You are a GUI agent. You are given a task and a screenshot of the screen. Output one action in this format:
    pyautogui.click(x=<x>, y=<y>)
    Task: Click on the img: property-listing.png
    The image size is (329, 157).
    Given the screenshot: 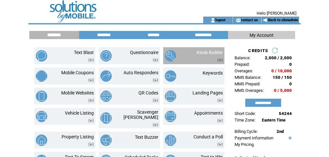 What is the action you would take?
    pyautogui.click(x=41, y=140)
    